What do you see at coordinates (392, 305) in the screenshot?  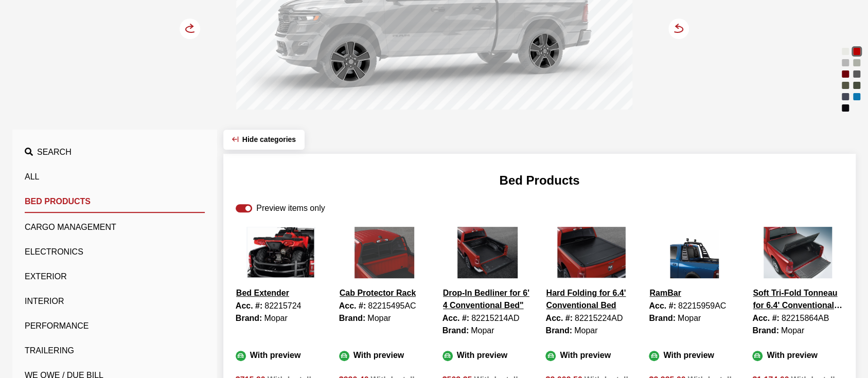 I see `span: 82215495AC` at bounding box center [392, 305].